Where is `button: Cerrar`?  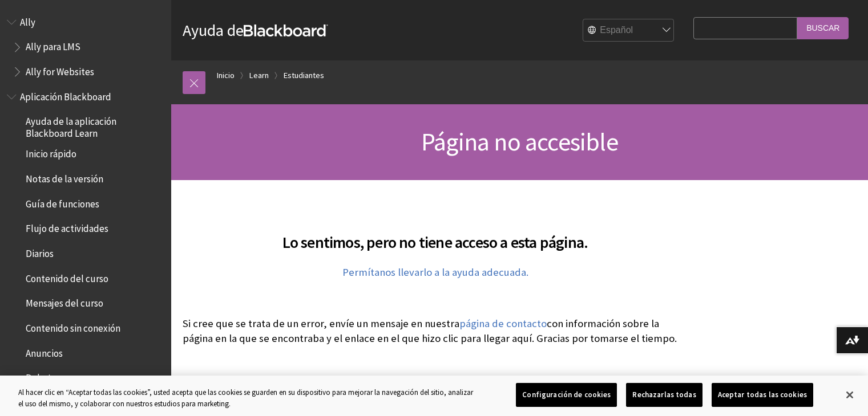
button: Cerrar is located at coordinates (849, 395).